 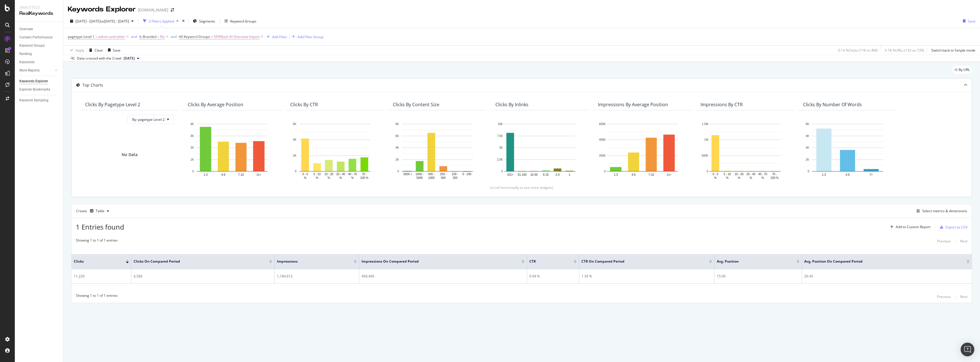 What do you see at coordinates (420, 177) in the screenshot?
I see `text: 5000` at bounding box center [420, 177].